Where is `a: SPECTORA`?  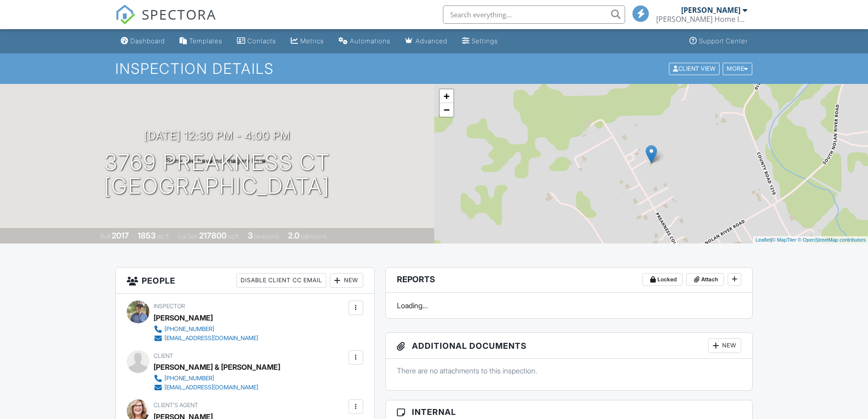
a: SPECTORA is located at coordinates (166, 22).